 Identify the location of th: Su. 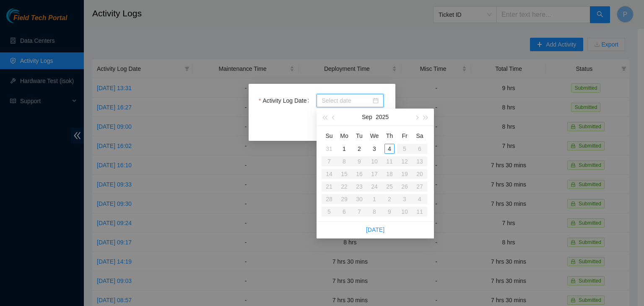
(329, 136).